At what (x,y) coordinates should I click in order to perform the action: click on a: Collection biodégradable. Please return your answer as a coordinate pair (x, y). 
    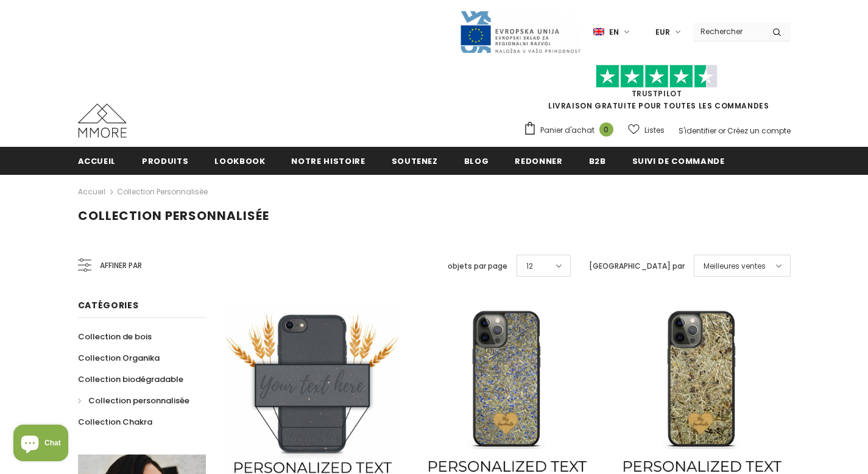
    Looking at the image, I should click on (130, 379).